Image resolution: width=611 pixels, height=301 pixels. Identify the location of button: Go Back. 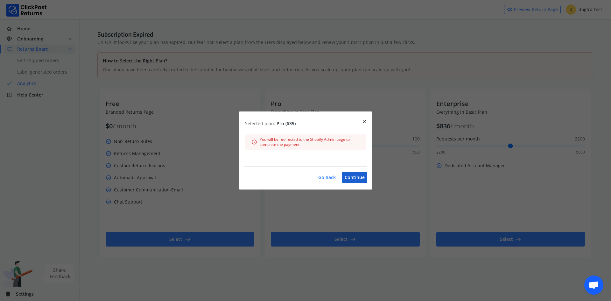
(327, 177).